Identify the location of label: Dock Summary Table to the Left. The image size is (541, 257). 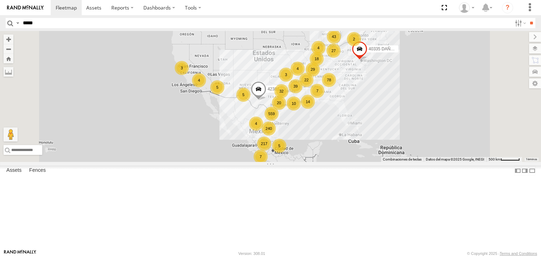
(518, 170).